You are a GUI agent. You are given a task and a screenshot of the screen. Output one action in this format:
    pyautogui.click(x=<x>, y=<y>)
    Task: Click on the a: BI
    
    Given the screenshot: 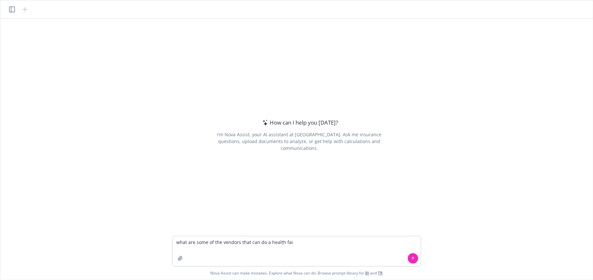 What is the action you would take?
    pyautogui.click(x=367, y=273)
    